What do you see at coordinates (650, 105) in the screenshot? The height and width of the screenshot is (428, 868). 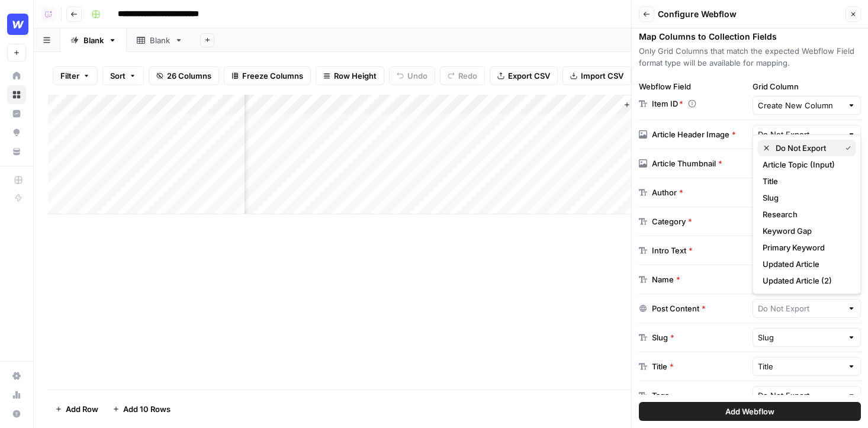 I see `button: Add Column` at bounding box center [650, 105].